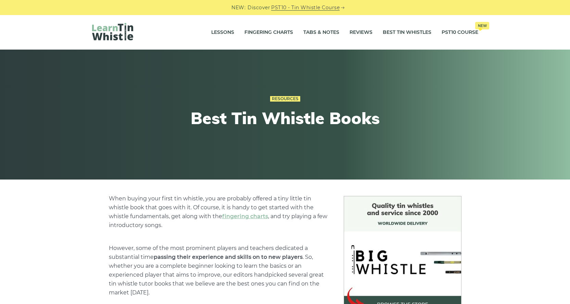 This screenshot has height=304, width=570. I want to click on a: Best Tin Whistles, so click(407, 33).